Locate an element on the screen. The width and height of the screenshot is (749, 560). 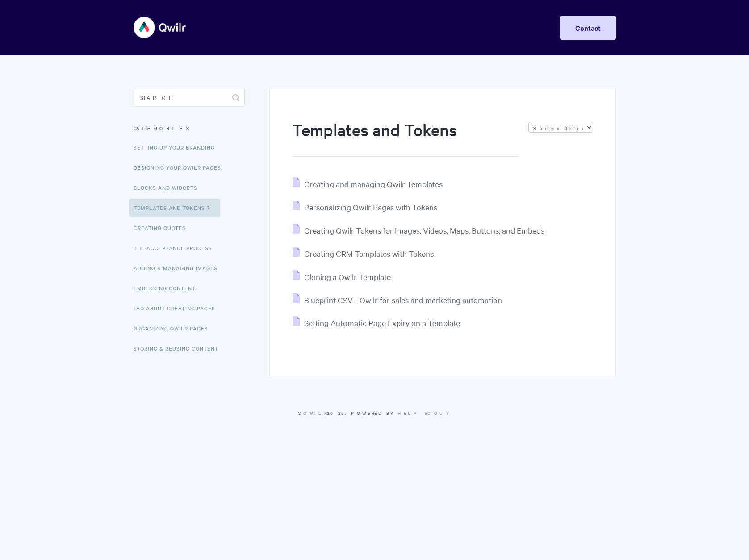
a: The Acceptance Process is located at coordinates (176, 248).